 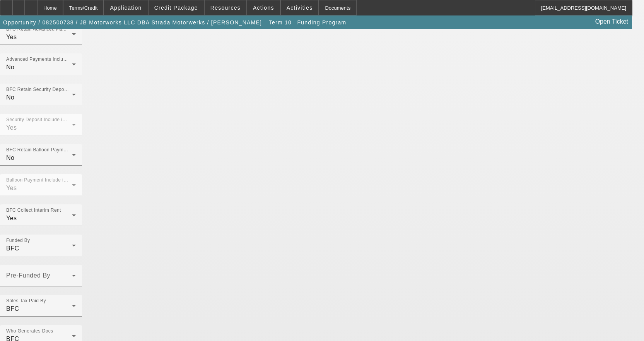 I want to click on mat-label: Pre-Funded By, so click(x=28, y=275).